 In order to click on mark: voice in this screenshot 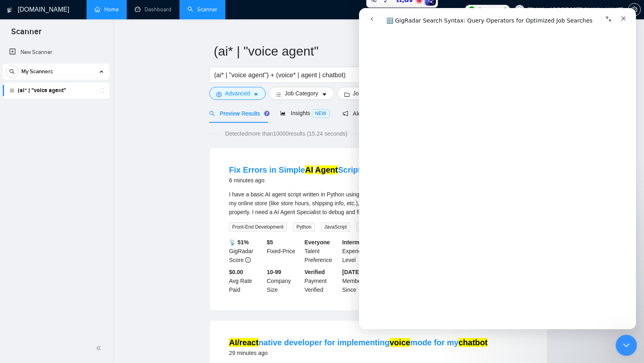, I will do `click(400, 343)`.